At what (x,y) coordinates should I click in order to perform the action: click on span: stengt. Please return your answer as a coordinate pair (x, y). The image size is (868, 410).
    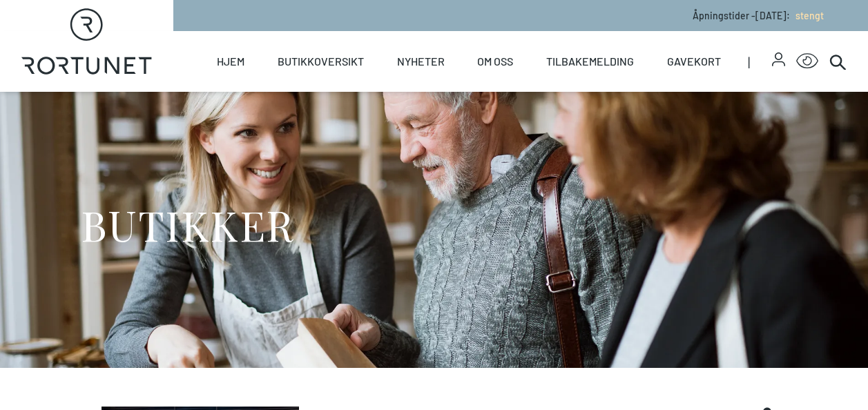
    Looking at the image, I should click on (809, 15).